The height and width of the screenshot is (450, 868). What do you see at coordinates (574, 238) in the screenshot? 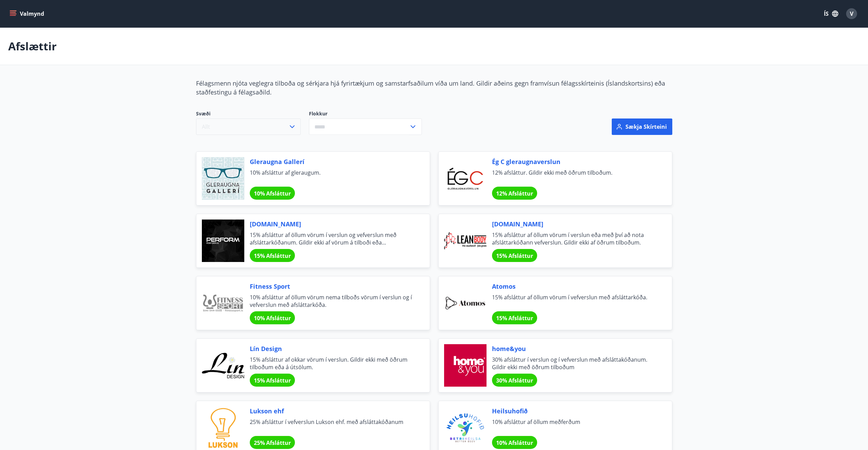
I see `span: 15% afsláttur af öllum vörum í verslun eða með því að nota afsláttarkóðann vefverslun. Gildir ekk...` at bounding box center [574, 238].